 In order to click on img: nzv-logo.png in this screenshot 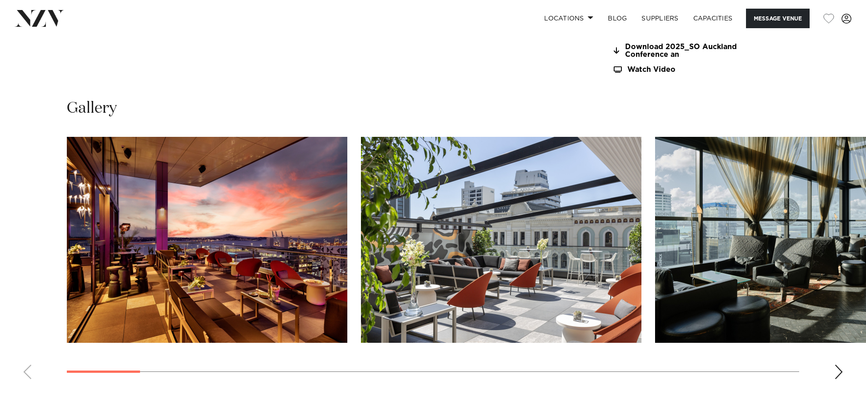, I will do `click(39, 18)`.